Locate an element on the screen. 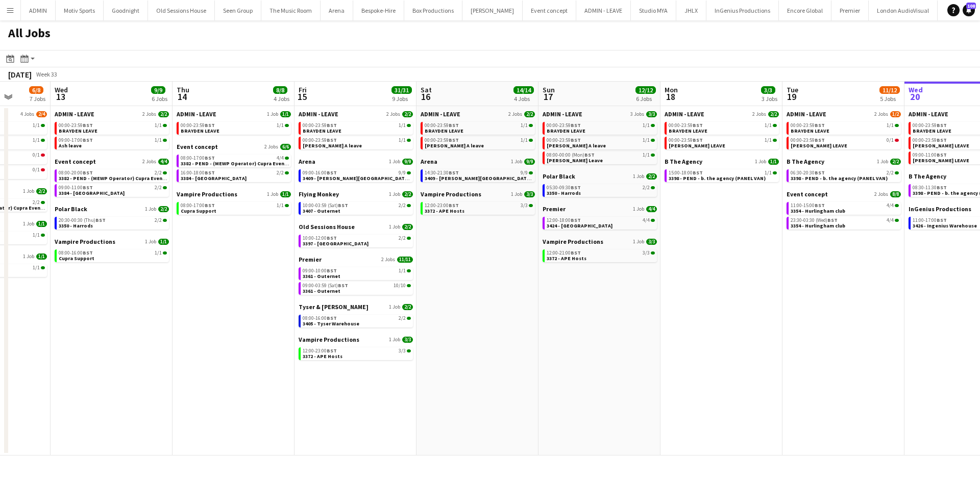 The width and height of the screenshot is (980, 482). span: 3409 - Dorney lake (Breezy Car)) is located at coordinates (513, 178).